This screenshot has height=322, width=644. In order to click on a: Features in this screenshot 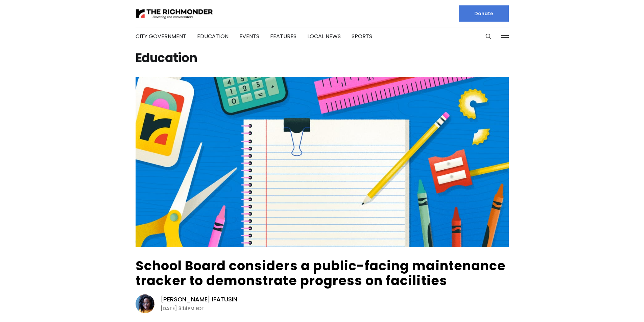, I will do `click(283, 36)`.